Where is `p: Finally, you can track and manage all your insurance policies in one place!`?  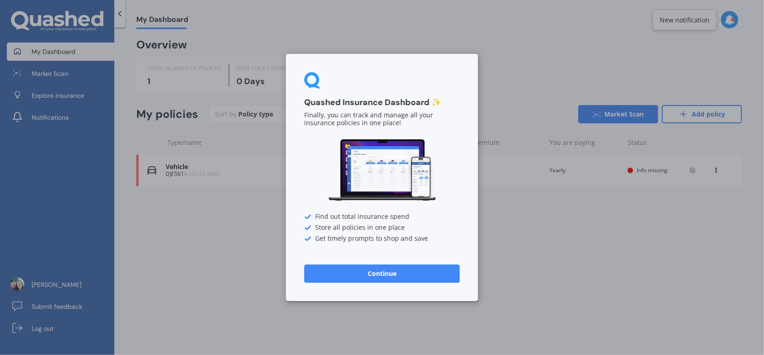 p: Finally, you can track and manage all your insurance policies in one place! is located at coordinates (382, 120).